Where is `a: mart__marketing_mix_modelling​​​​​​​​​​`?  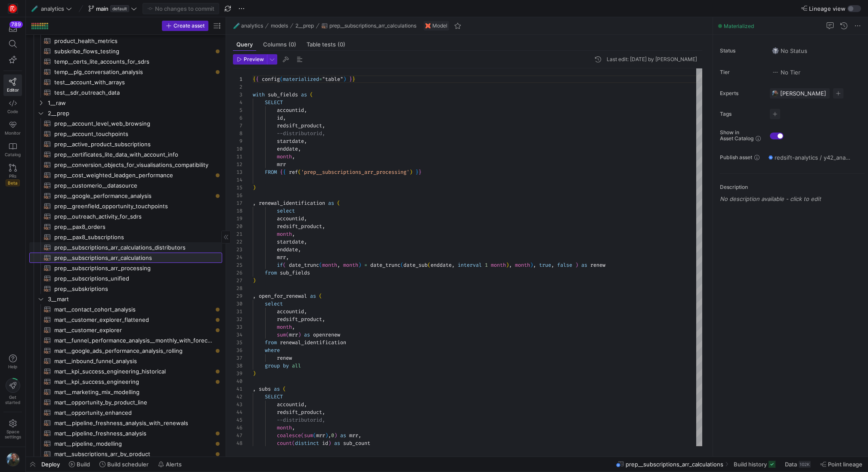
a: mart__marketing_mix_modelling​​​​​​​​​​ is located at coordinates (126, 392).